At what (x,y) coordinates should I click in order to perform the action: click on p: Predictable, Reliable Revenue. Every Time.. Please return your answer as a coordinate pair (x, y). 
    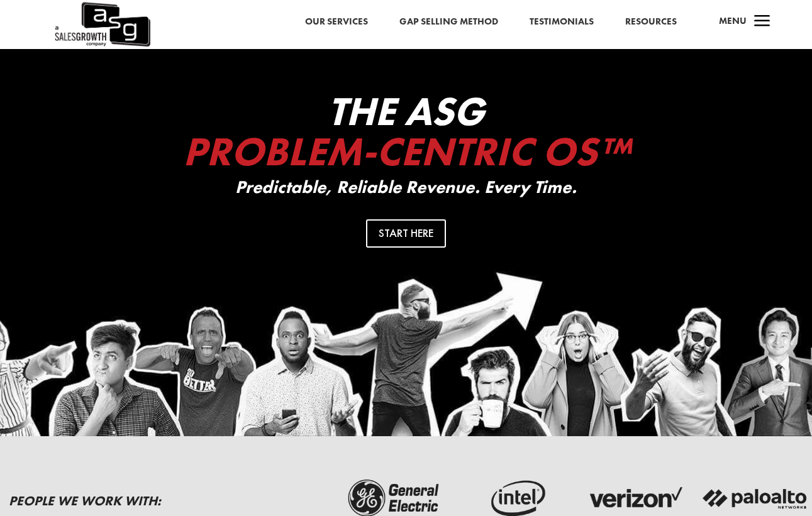
    Looking at the image, I should click on (406, 187).